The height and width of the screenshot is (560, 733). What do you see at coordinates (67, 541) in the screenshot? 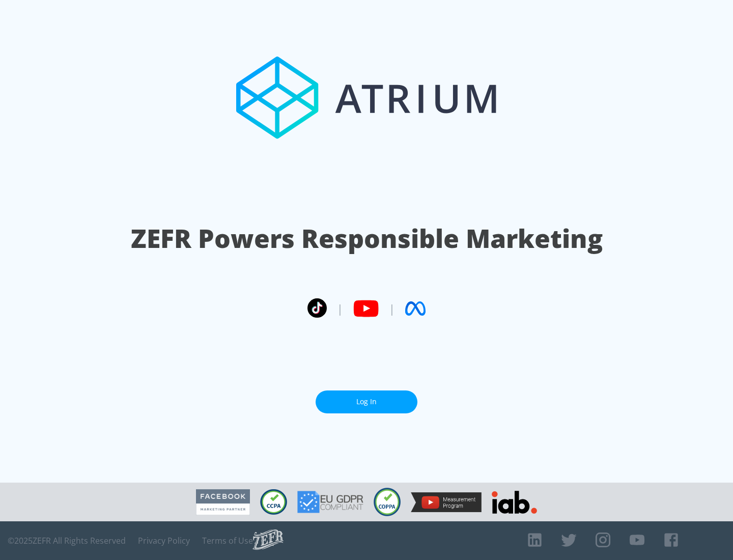
I see `span: © 2025 ZEFR All Rights Reserved` at bounding box center [67, 541].